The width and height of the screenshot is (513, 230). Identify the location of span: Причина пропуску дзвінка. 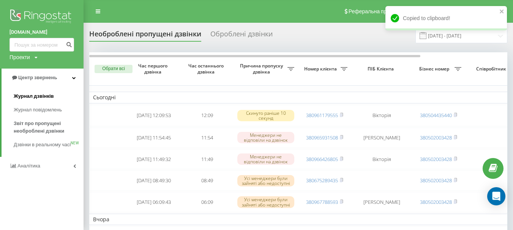
(262, 69).